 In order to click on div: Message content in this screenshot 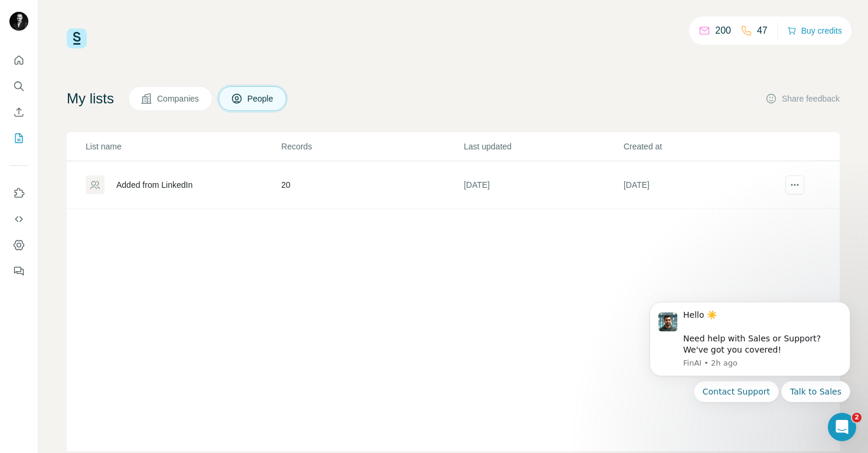, I will do `click(130, 46)`.